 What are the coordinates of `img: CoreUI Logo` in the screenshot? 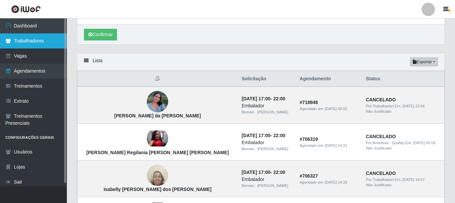 It's located at (26, 9).